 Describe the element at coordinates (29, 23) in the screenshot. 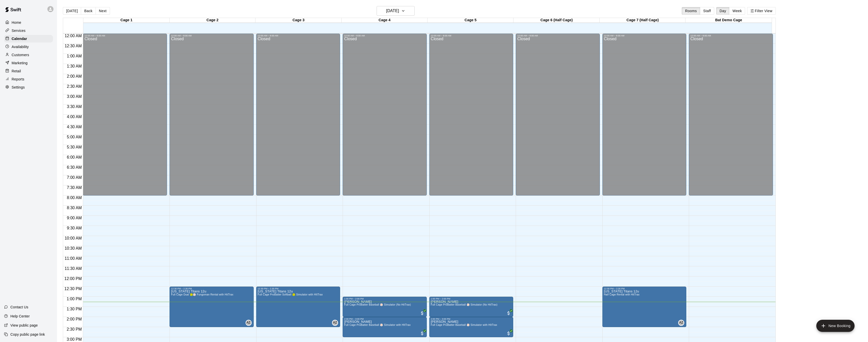

I see `div: Home` at that location.